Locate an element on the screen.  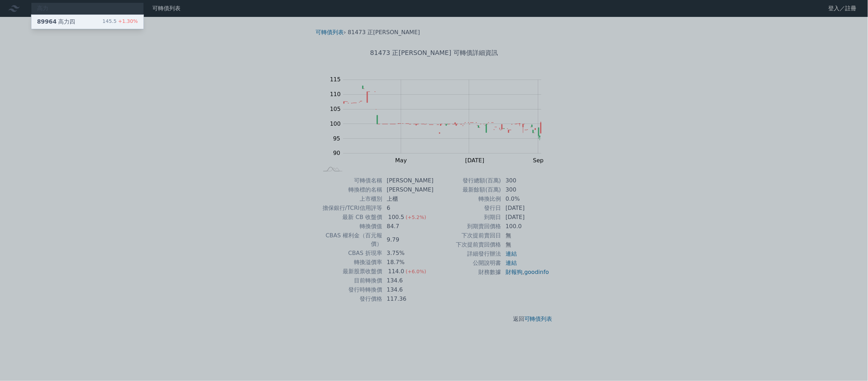
a: 89964高力四 145.5+1.30% is located at coordinates (87, 21).